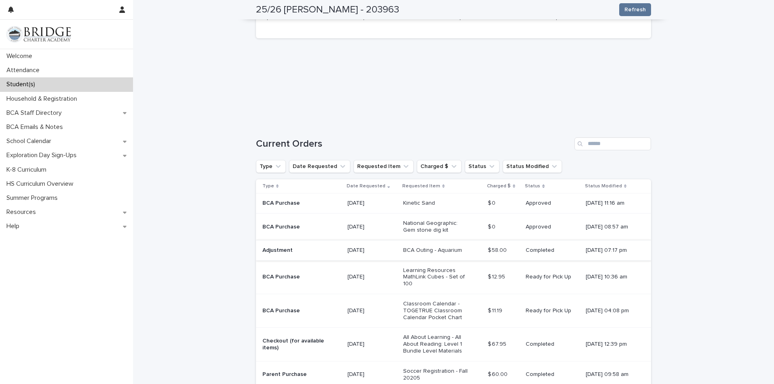 The width and height of the screenshot is (774, 384). Describe the element at coordinates (496, 310) in the screenshot. I see `p: $ 11.19` at that location.